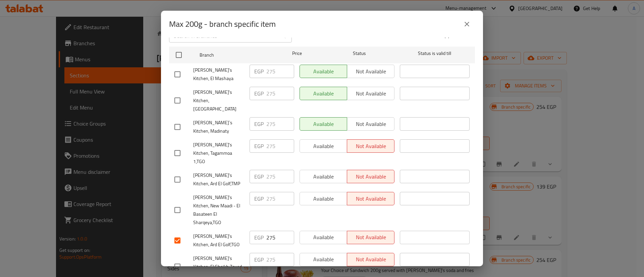 The height and width of the screenshot is (277, 644). What do you see at coordinates (235, 55) in the screenshot?
I see `span: Branch` at bounding box center [235, 55].